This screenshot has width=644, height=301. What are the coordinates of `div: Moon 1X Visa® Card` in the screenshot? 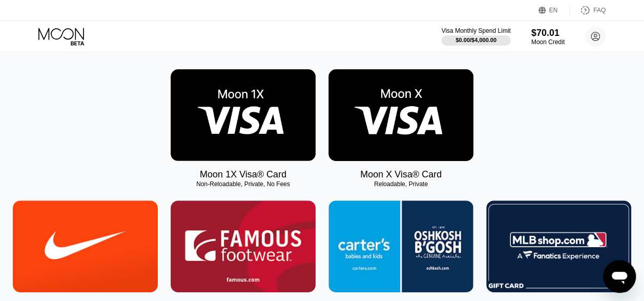 It's located at (243, 175).